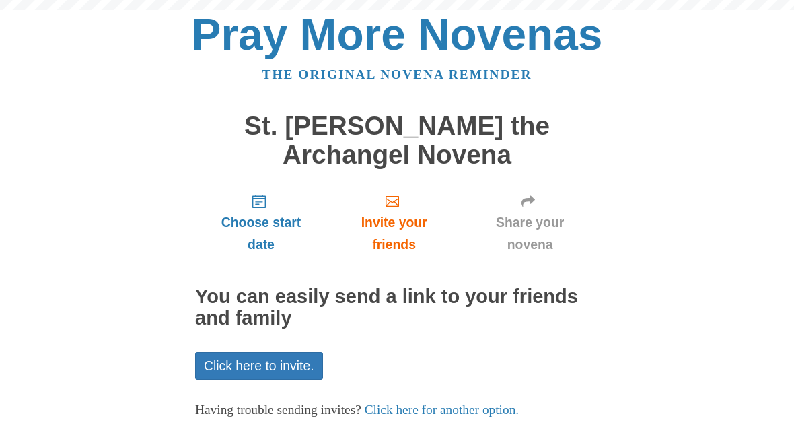 The width and height of the screenshot is (794, 439). I want to click on span: Having trouble sending invites?, so click(278, 409).